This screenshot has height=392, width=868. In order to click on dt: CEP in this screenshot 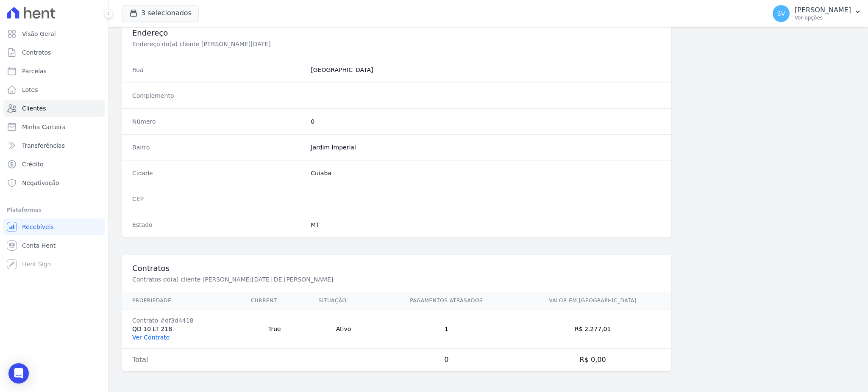, I will do `click(218, 199)`.